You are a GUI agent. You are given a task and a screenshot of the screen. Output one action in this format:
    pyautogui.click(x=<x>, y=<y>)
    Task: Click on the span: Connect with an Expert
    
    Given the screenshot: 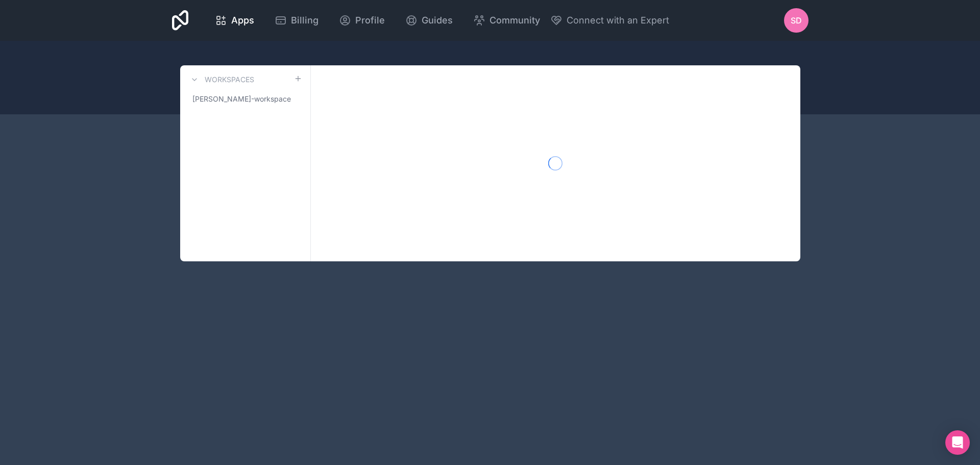 What is the action you would take?
    pyautogui.click(x=617, y=20)
    